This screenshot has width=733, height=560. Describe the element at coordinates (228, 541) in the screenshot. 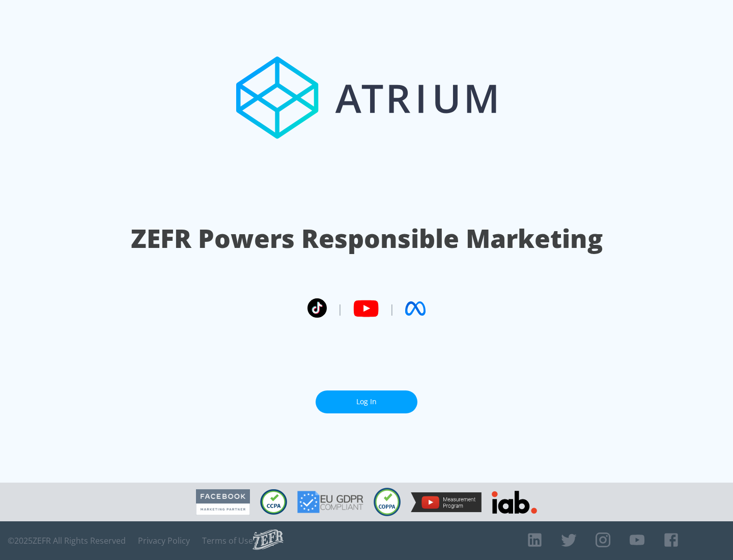

I see `a: Terms of Use` at that location.